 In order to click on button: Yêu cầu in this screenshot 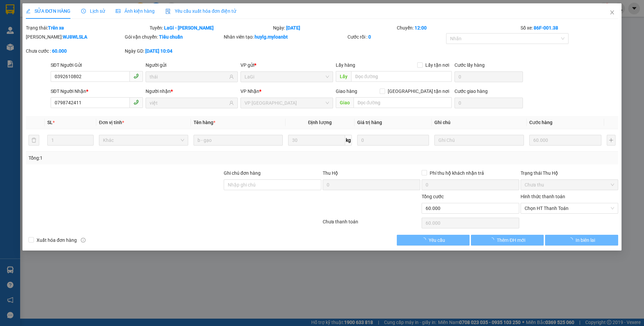, I will do `click(433, 240)`.